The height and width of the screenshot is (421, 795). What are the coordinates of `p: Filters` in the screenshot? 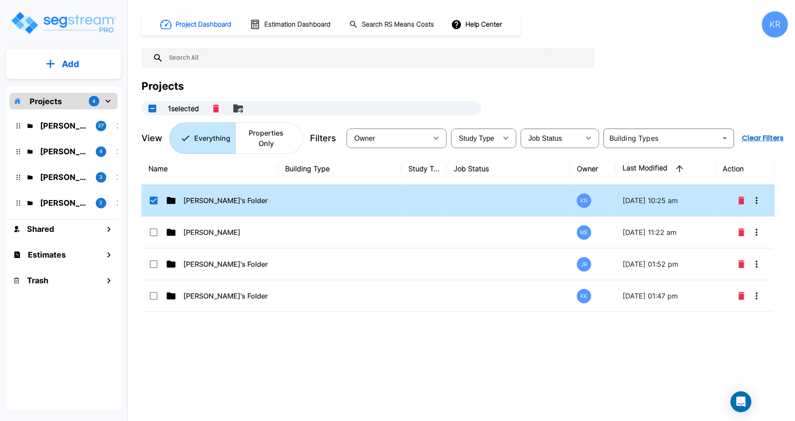 It's located at (323, 138).